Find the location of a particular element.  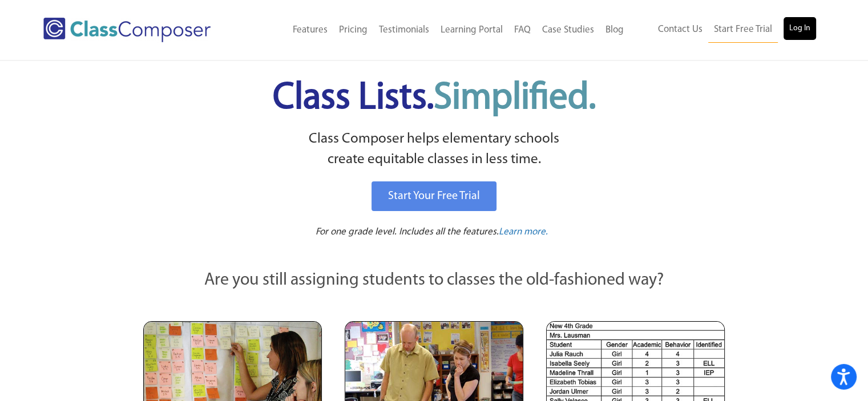

a: FAQ is located at coordinates (522, 30).